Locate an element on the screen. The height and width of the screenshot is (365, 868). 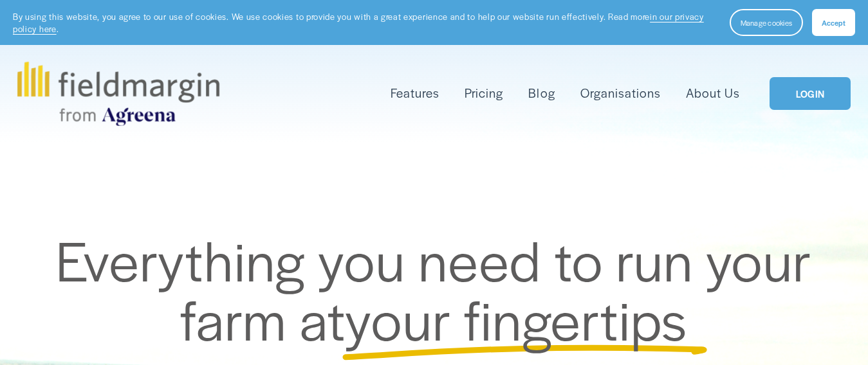
button: Manage cookies is located at coordinates (766, 23).